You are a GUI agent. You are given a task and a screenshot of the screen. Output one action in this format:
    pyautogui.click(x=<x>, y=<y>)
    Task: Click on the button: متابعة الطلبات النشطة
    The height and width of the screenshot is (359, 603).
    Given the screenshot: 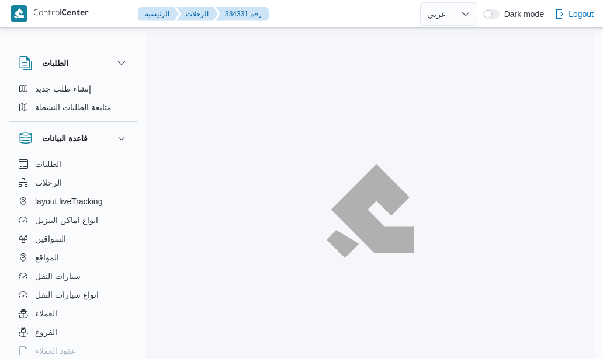 What is the action you would take?
    pyautogui.click(x=74, y=108)
    